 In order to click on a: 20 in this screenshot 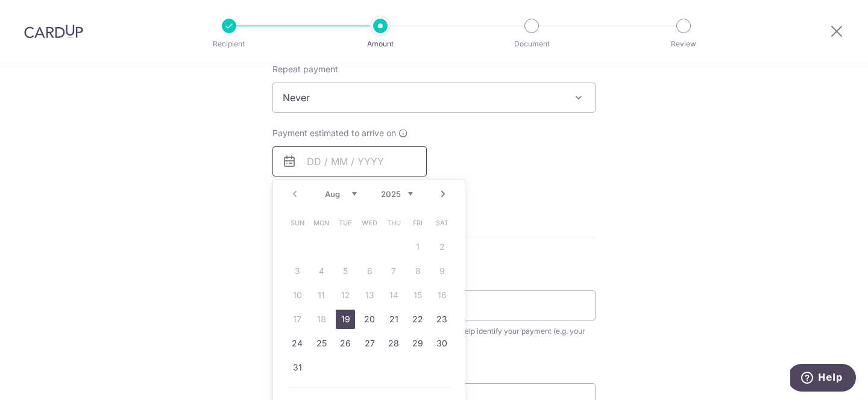, I will do `click(370, 319)`.